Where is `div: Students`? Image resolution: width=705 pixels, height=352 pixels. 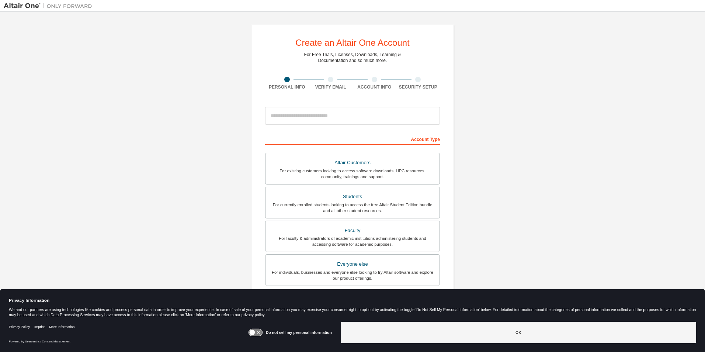
div: Students is located at coordinates (353, 197).